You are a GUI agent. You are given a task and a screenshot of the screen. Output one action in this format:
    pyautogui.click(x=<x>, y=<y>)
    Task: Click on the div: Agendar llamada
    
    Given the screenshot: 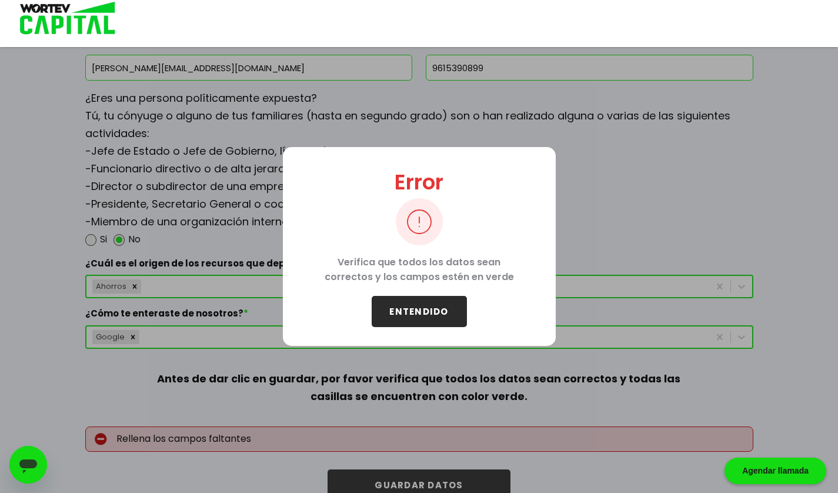 What is the action you would take?
    pyautogui.click(x=775, y=470)
    